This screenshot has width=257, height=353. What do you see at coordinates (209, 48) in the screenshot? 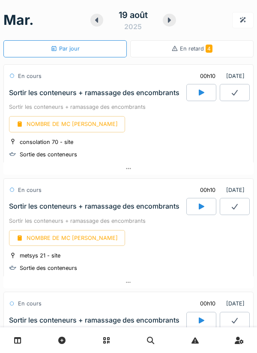
I see `span: 4` at bounding box center [209, 48].